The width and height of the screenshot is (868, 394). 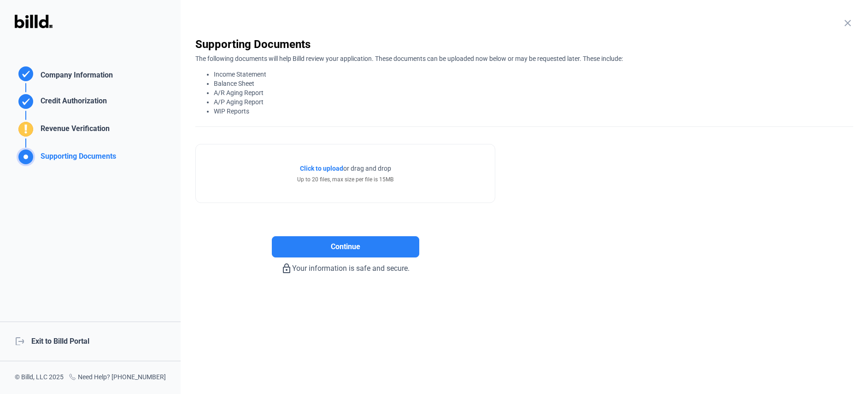 I want to click on span: or drag and drop, so click(x=367, y=169).